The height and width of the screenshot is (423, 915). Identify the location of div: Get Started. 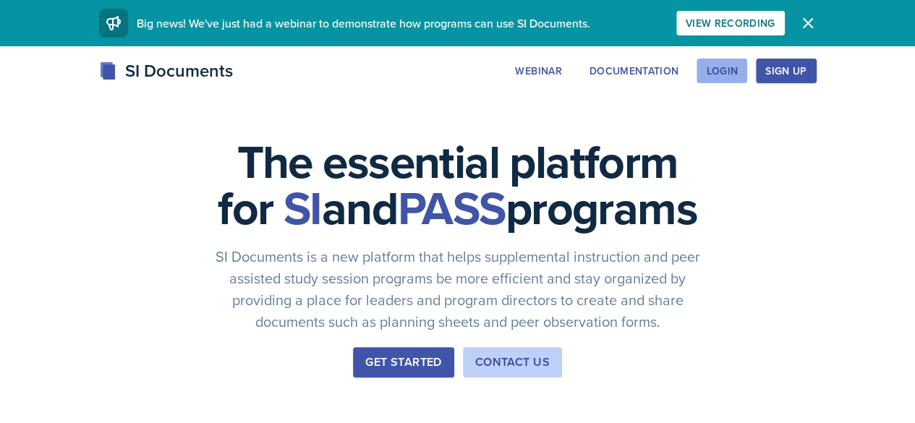
(403, 362).